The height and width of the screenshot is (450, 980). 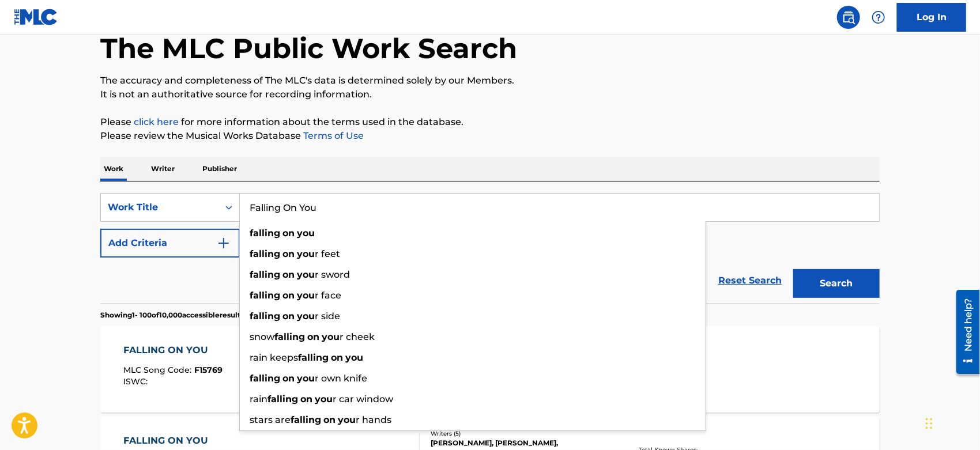 What do you see at coordinates (224, 243) in the screenshot?
I see `img: 9d2ae6d4665cec9f34b9.svg` at bounding box center [224, 243].